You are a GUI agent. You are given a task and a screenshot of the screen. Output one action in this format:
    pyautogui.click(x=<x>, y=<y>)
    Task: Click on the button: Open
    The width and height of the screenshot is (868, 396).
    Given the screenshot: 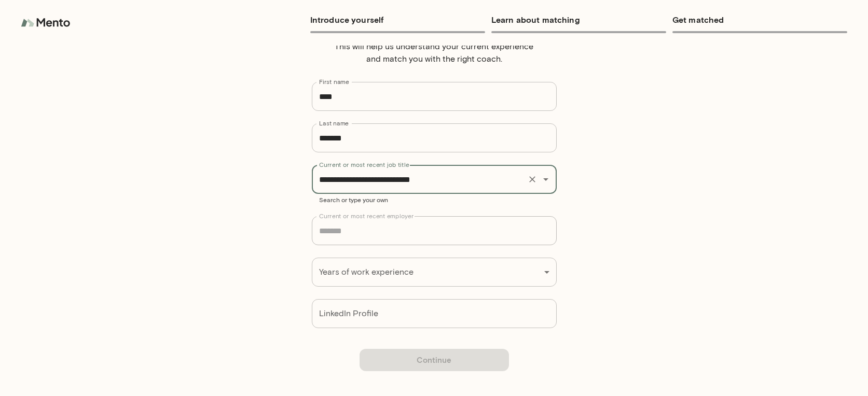 What is the action you would take?
    pyautogui.click(x=546, y=179)
    